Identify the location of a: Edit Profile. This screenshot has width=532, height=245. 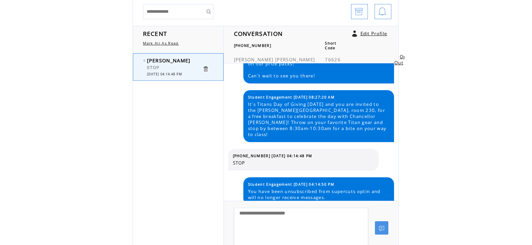
(374, 34).